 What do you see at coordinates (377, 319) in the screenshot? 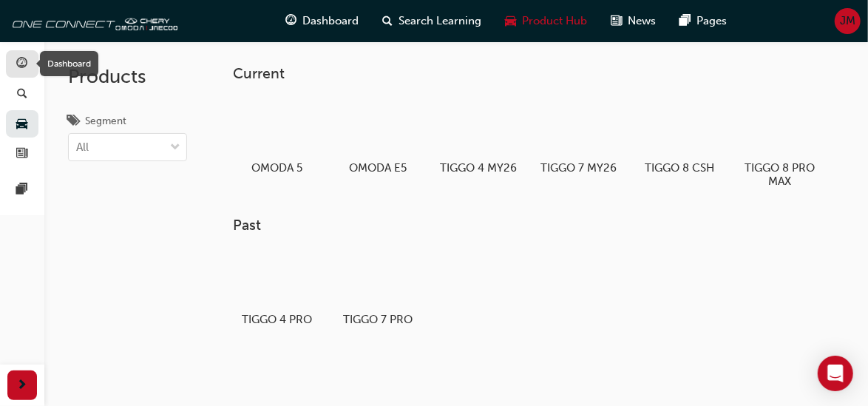
I see `h5: TIGGO 7 PRO` at bounding box center [377, 319].